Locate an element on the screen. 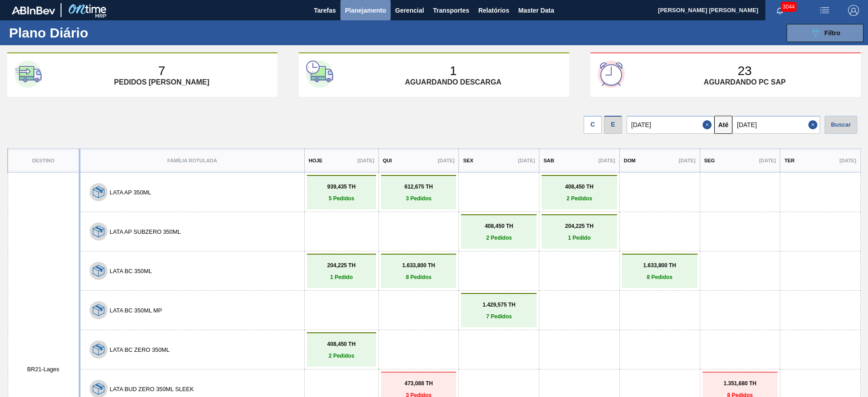  button: Filtro is located at coordinates (825, 33).